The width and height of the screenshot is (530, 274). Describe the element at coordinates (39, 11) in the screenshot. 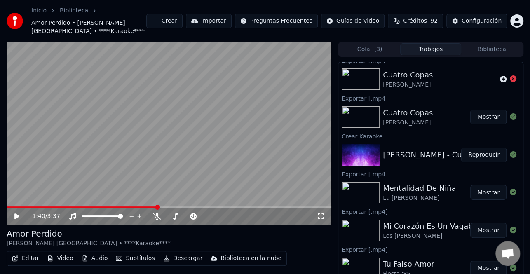

I see `a: Inicio` at that location.